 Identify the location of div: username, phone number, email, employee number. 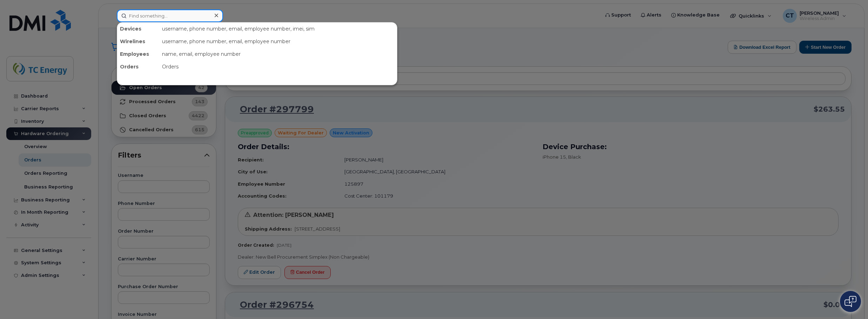
(278, 42).